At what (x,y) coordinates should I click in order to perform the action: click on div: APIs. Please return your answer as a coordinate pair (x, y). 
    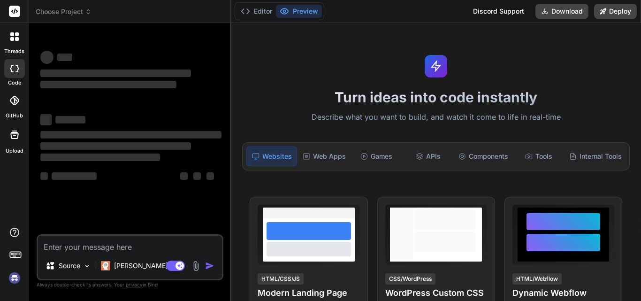
    Looking at the image, I should click on (428, 156).